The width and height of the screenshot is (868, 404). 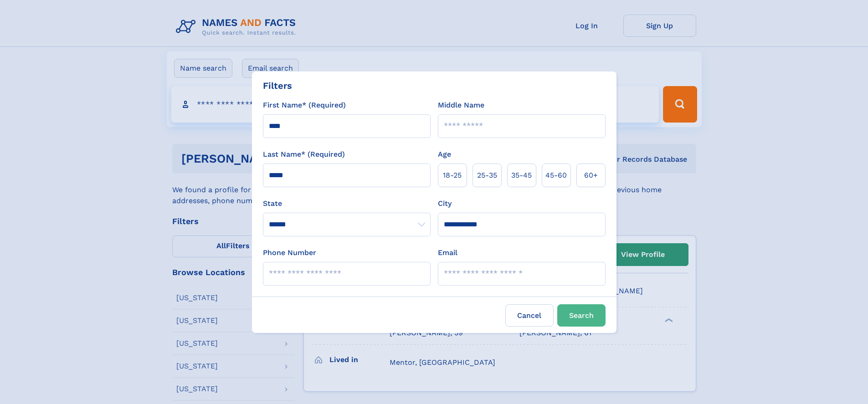 What do you see at coordinates (529, 315) in the screenshot?
I see `label: Cancel` at bounding box center [529, 315].